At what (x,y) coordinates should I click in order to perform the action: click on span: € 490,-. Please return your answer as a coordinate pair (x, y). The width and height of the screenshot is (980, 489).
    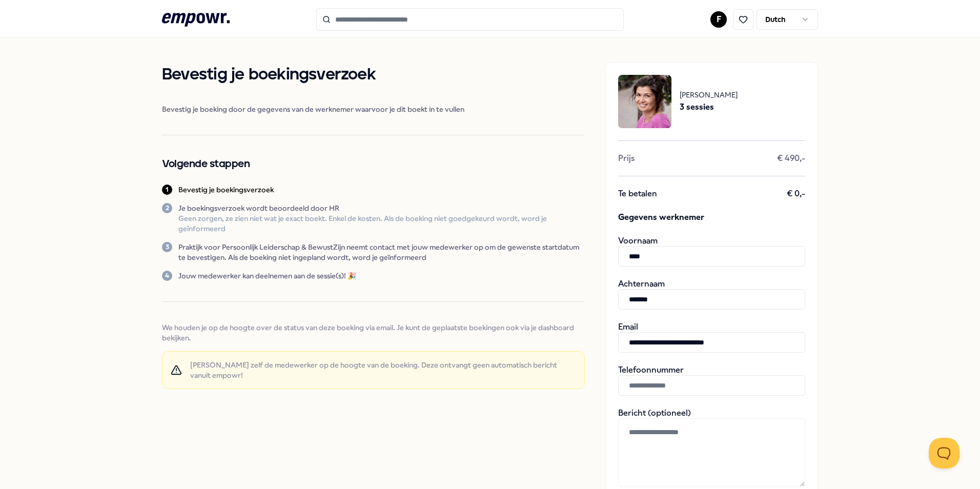
    Looking at the image, I should click on (791, 158).